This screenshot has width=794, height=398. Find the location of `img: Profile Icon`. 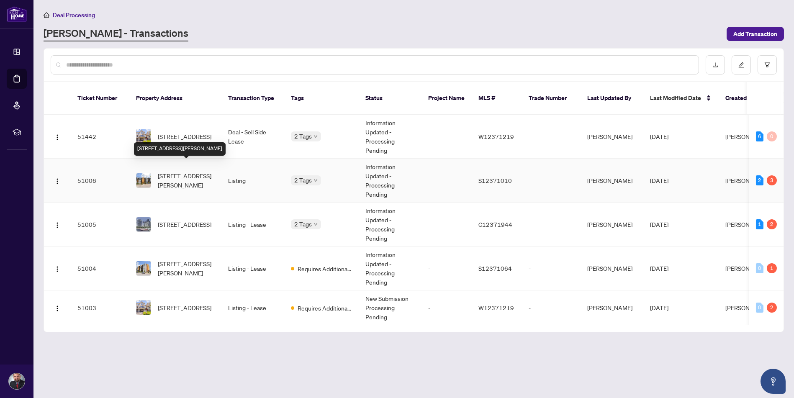

img: Profile Icon is located at coordinates (17, 381).